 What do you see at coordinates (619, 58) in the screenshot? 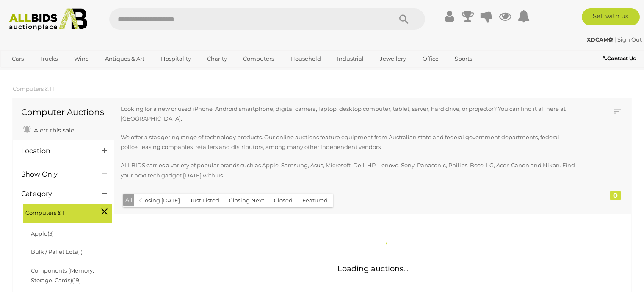
I see `b: Contact Us` at bounding box center [619, 58].